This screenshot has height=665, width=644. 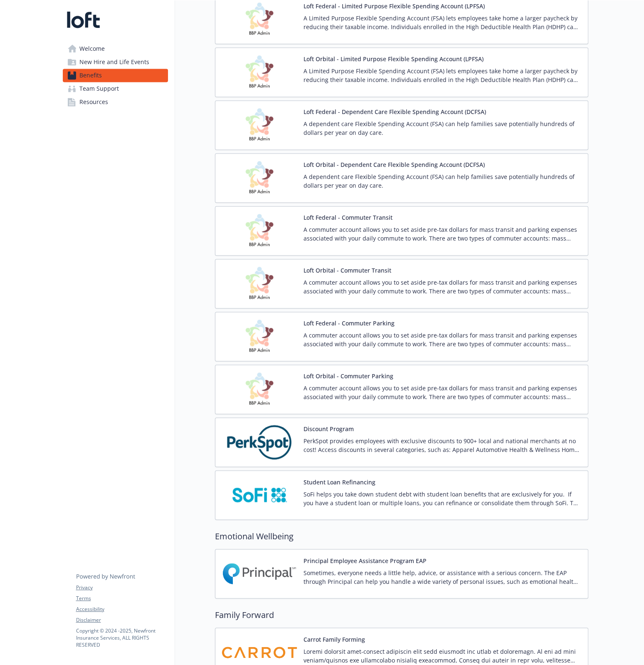 What do you see at coordinates (122, 637) in the screenshot?
I see `p: Copyright © 2024 - 2025 , Newfront Insurance Services, ALL RIGHTS RESERVED` at bounding box center [122, 637].